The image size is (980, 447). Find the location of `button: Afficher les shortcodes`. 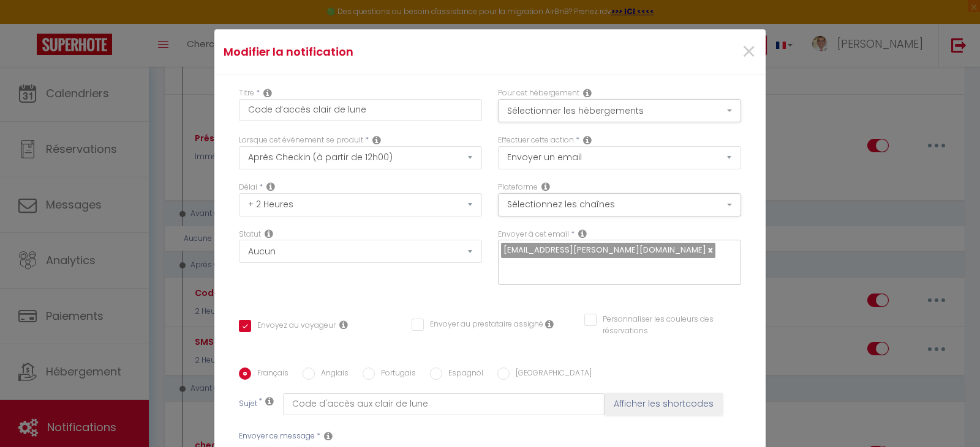

button: Afficher les shortcodes is located at coordinates (663, 405).